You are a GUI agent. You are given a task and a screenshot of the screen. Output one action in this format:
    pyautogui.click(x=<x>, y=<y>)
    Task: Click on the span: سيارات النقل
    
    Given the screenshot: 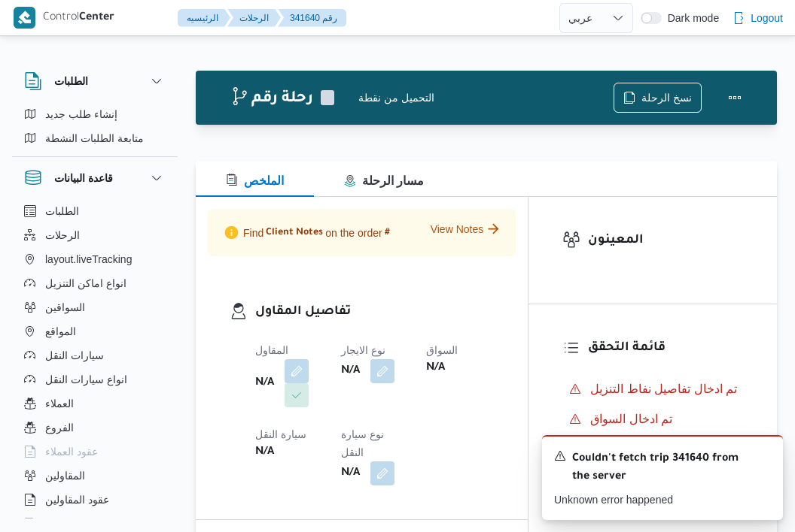 What is the action you would take?
    pyautogui.click(x=75, y=356)
    